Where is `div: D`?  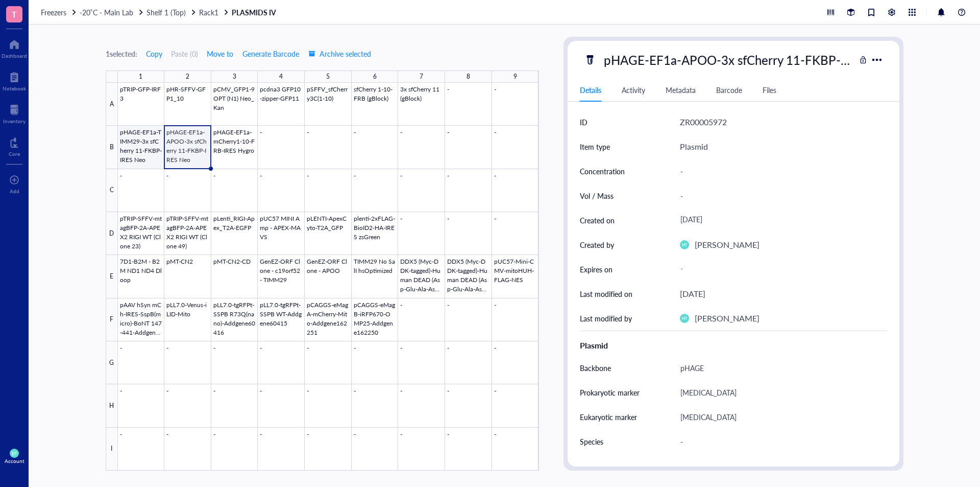
div: D is located at coordinates (112, 233).